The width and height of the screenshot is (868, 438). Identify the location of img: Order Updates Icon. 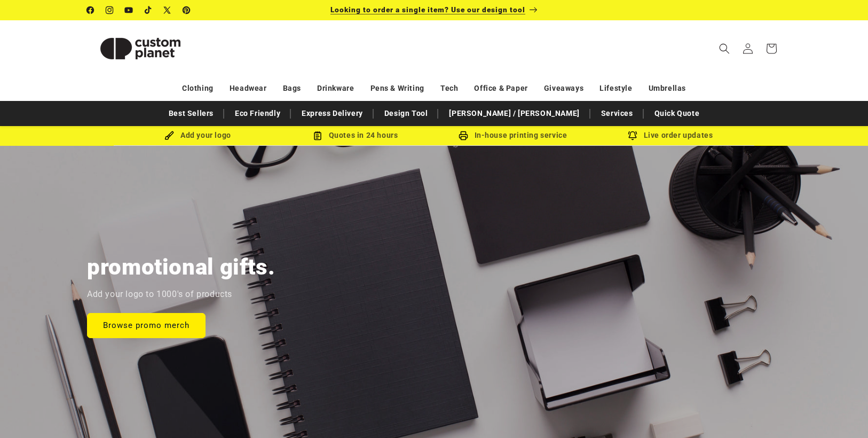
(318, 136).